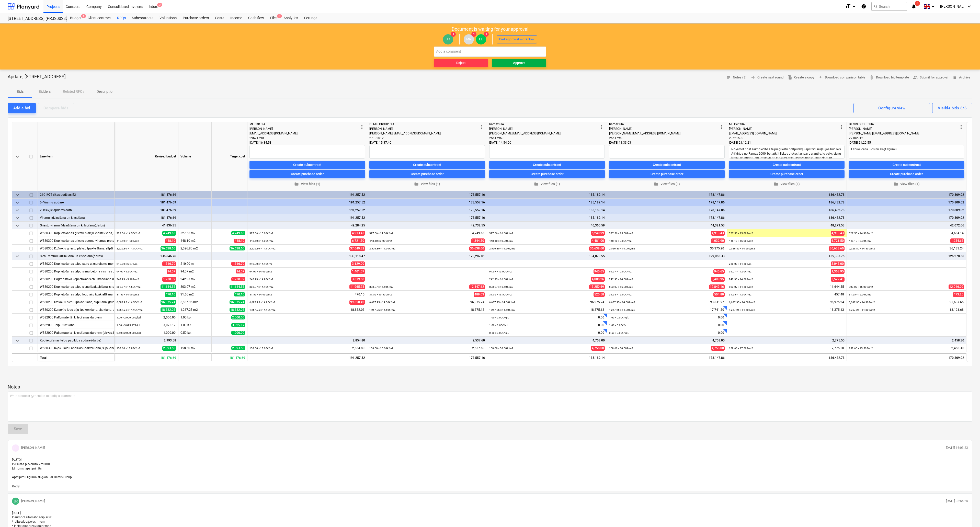 The image size is (980, 527). What do you see at coordinates (427, 195) in the screenshot?
I see `div: 173,557.16` at bounding box center [427, 195].